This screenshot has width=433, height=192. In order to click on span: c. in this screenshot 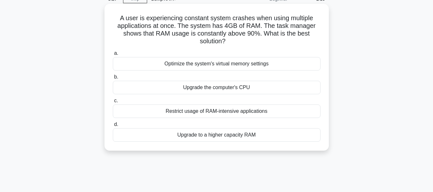, I will do `click(116, 100)`.